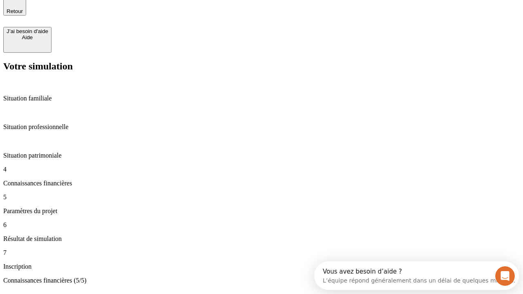 This screenshot has height=294, width=523. Describe the element at coordinates (261, 211) in the screenshot. I see `p: Paramètres du projet` at that location.